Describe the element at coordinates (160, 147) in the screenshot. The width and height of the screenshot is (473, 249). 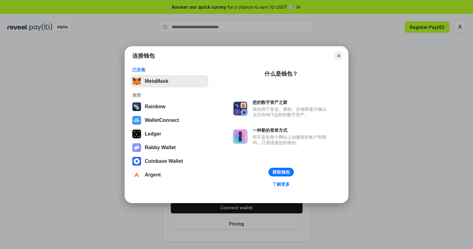
I see `div: Rabby Wallet` at that location.